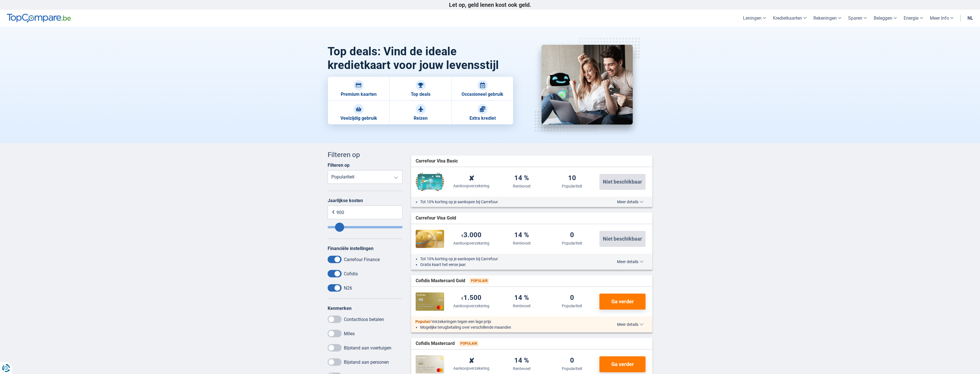  What do you see at coordinates (365, 154) in the screenshot?
I see `div: Filteren op` at bounding box center [365, 154].